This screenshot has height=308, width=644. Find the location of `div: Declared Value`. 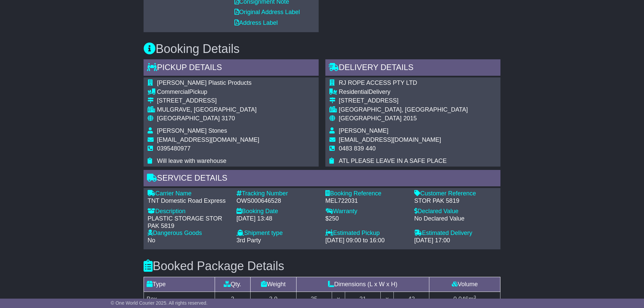

div: Declared Value is located at coordinates (455, 211).